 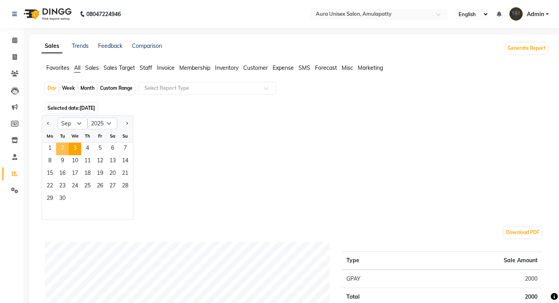 I want to click on div: Sunday, September 21, 2025, so click(x=125, y=174).